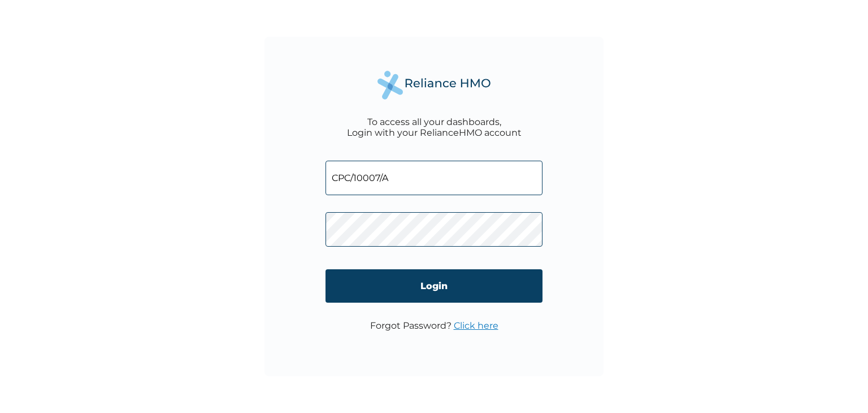 The height and width of the screenshot is (413, 868). I want to click on p: Forgot Password?, so click(434, 325).